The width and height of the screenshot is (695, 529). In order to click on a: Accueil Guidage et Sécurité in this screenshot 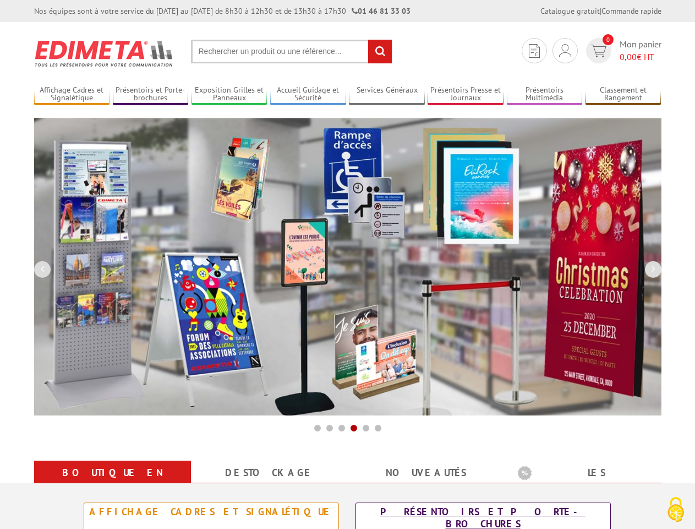, I will do `click(308, 94)`.